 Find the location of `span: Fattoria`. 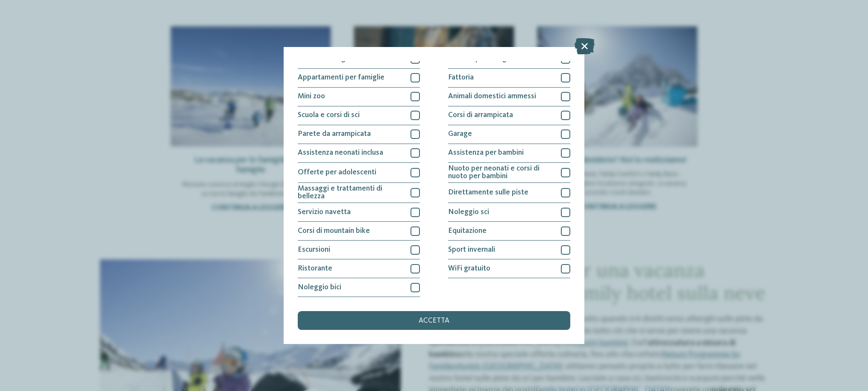

span: Fattoria is located at coordinates (461, 78).